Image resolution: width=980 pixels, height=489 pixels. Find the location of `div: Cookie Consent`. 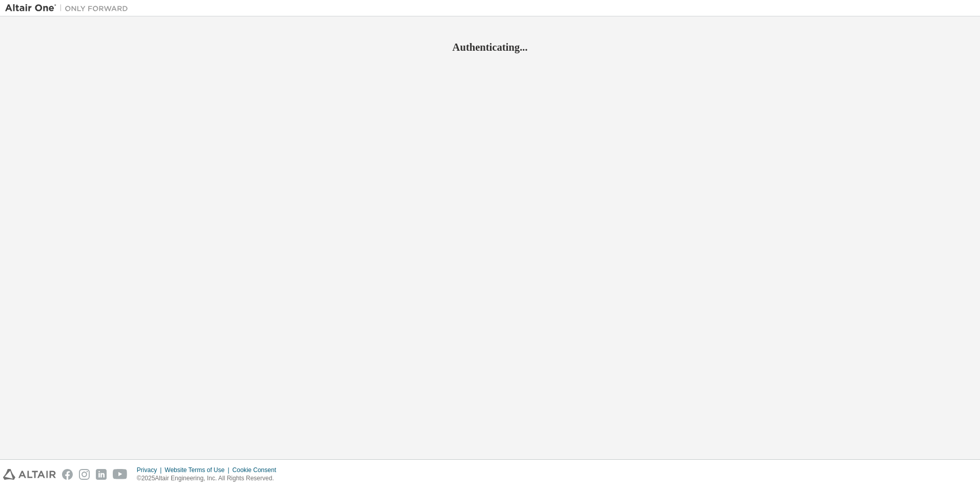

div: Cookie Consent is located at coordinates (256, 470).